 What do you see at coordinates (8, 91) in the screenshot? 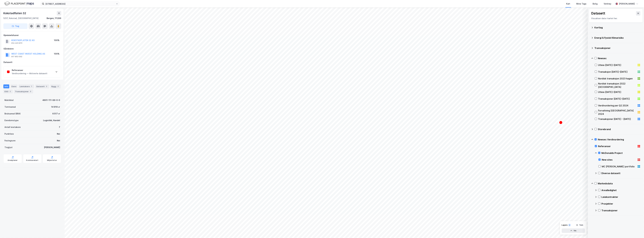
I see `div: ESG` at bounding box center [8, 91].